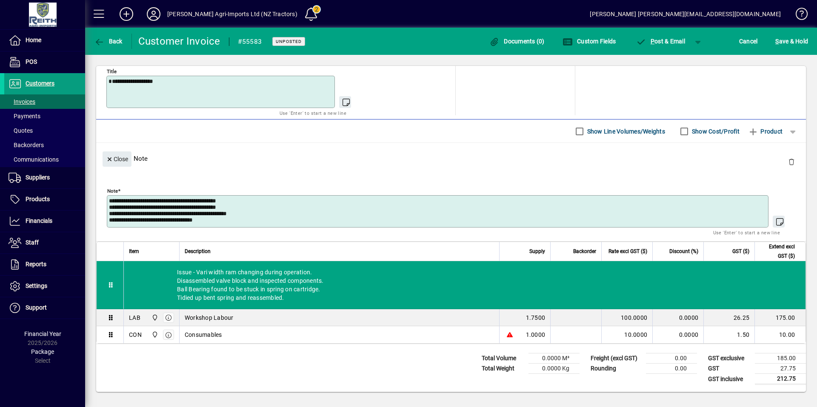  I want to click on a: POS, so click(45, 62).